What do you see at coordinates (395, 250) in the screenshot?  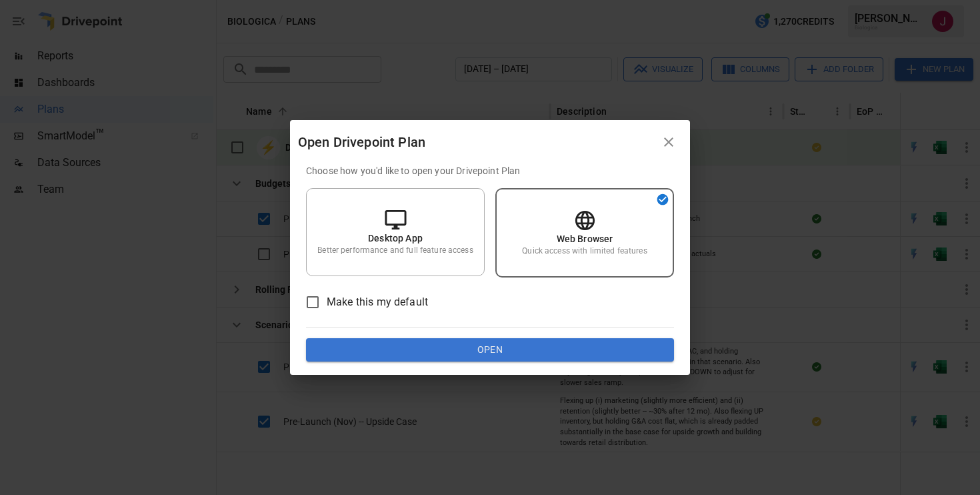 I see `p: Better performance and full feature access` at bounding box center [395, 250].